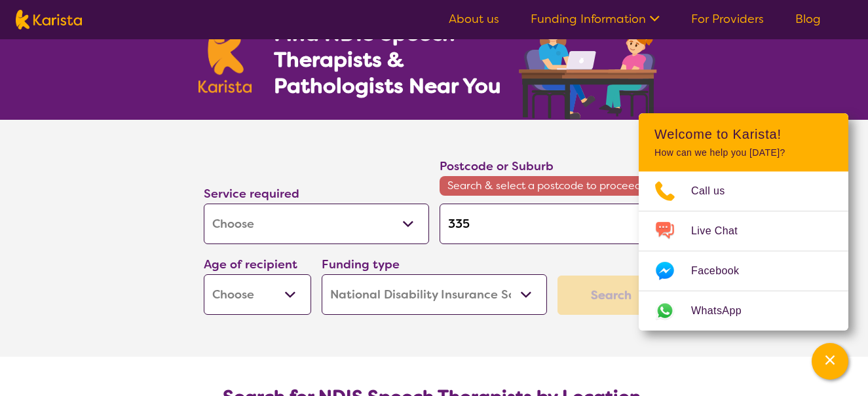 This screenshot has width=868, height=396. What do you see at coordinates (553, 186) in the screenshot?
I see `span: Search & select a postcode to proceed` at bounding box center [553, 186].